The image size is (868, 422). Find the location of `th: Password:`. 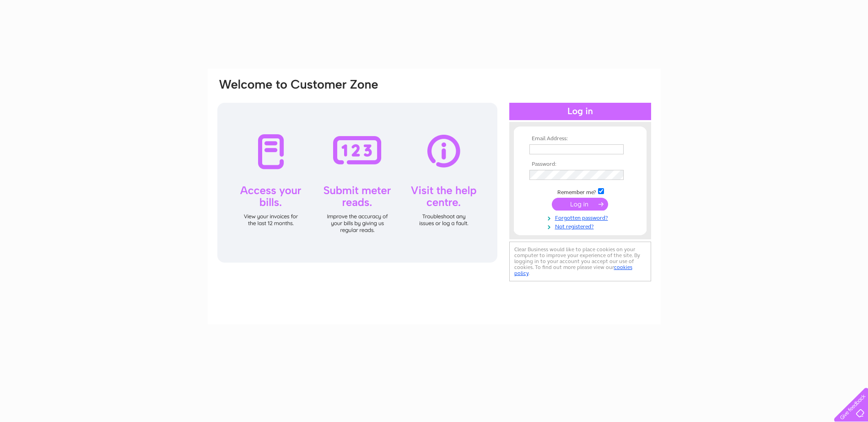

th: Password: is located at coordinates (580, 164).